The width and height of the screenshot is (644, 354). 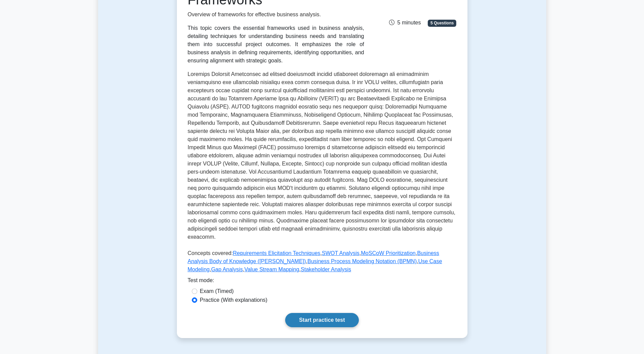 What do you see at coordinates (362, 261) in the screenshot?
I see `a: Business Process Modeling Notation (BPMN)` at bounding box center [362, 261].